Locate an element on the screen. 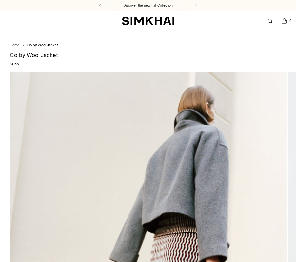 The height and width of the screenshot is (262, 296). nav: breadcrumbs is located at coordinates (148, 45).